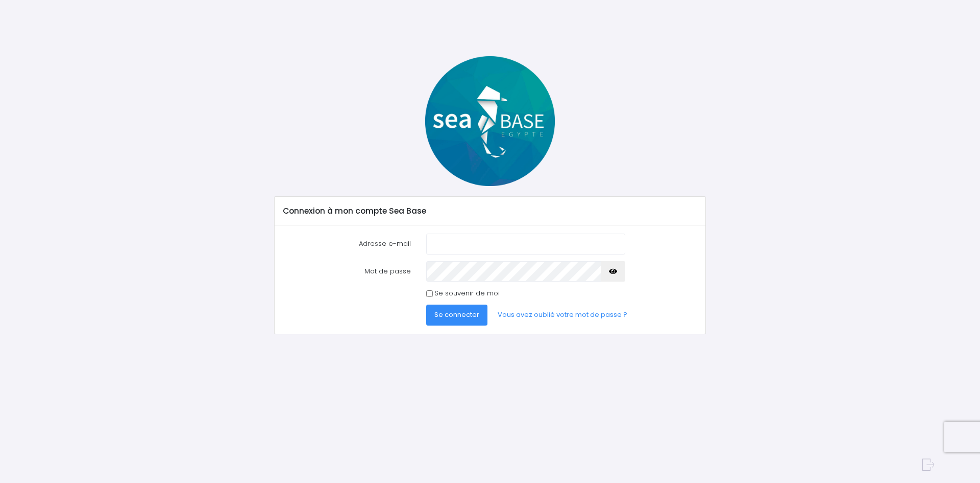 Image resolution: width=980 pixels, height=483 pixels. I want to click on div: Connexion à mon compte Sea Base, so click(490, 211).